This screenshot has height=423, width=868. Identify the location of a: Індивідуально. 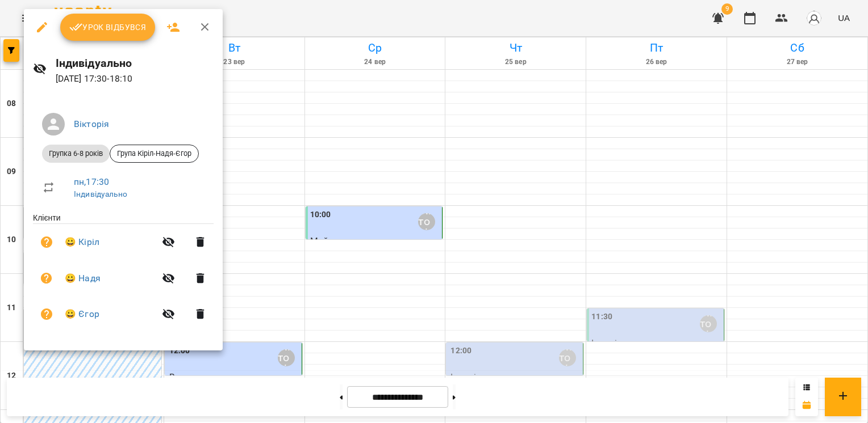
(101, 194).